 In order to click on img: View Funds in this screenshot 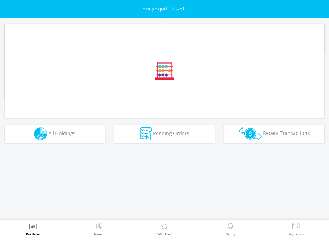, I will do `click(296, 227)`.